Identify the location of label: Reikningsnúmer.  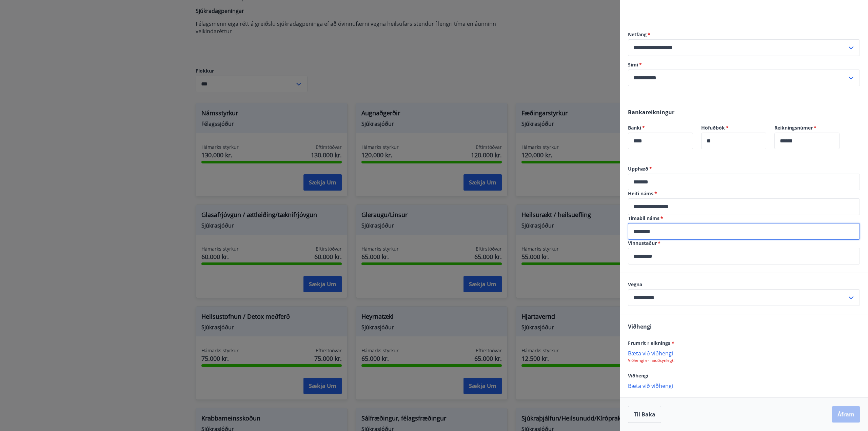
(807, 128).